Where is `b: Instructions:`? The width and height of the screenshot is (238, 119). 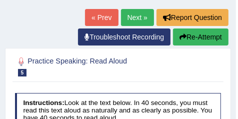 b: Instructions: is located at coordinates (44, 103).